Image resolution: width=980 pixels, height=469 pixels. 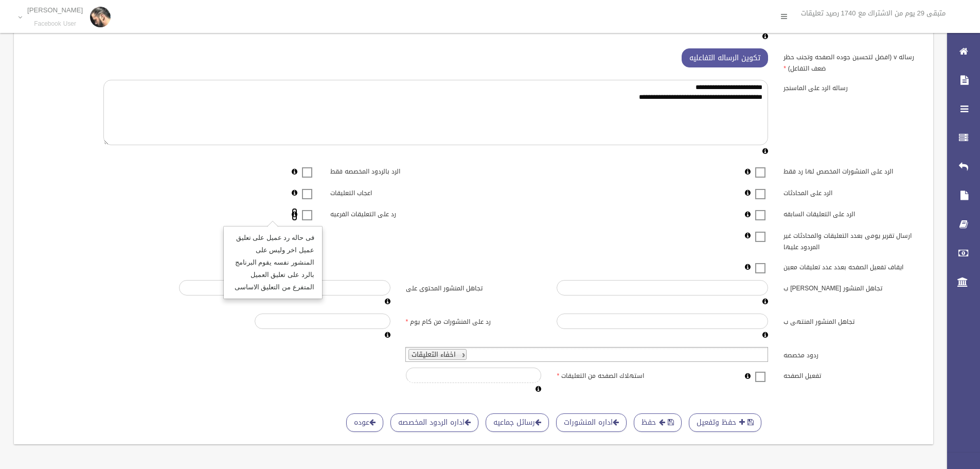 I want to click on label: الرد بالردود المخصصه فقط, so click(x=398, y=170).